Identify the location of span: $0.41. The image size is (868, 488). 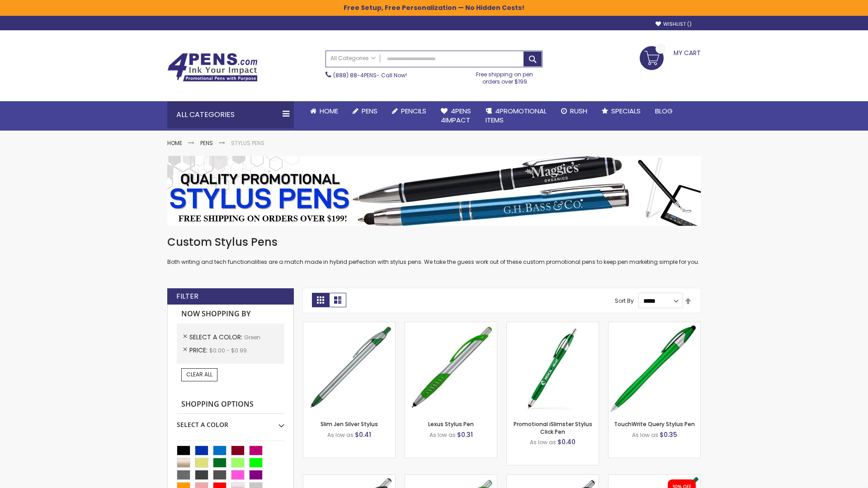
(363, 435).